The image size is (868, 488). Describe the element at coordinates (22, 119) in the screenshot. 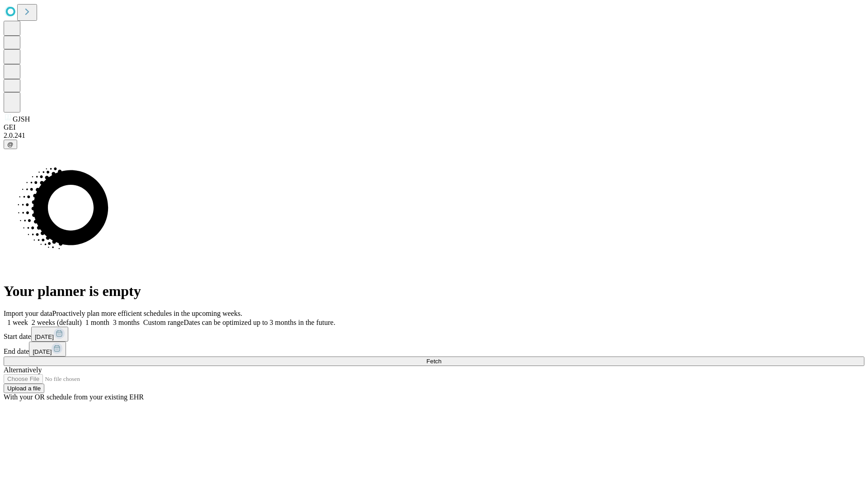

I see `span: GJSH` at that location.